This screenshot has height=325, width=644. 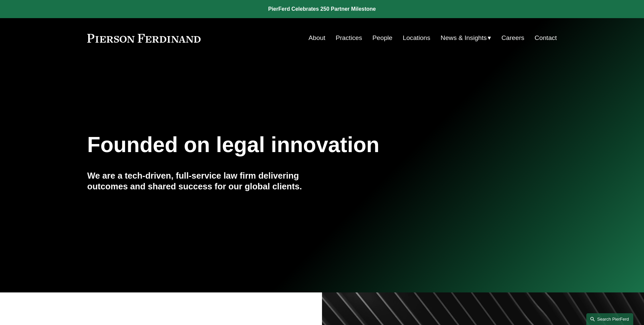 I want to click on a: folder dropdown, so click(x=466, y=38).